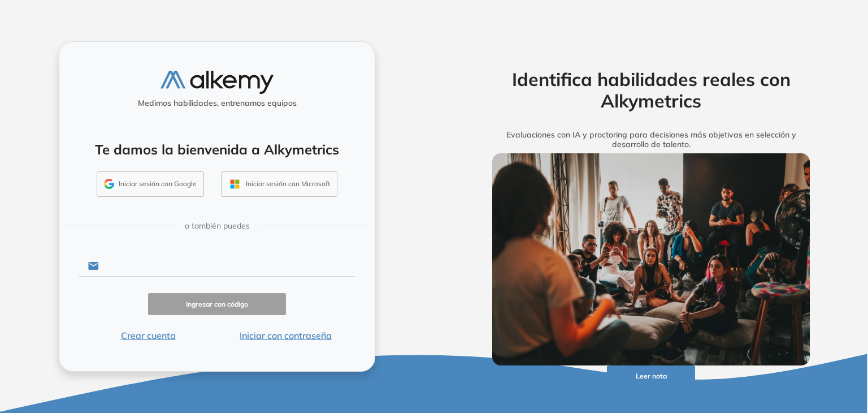 This screenshot has height=413, width=868. I want to click on img: GMAIL_ICON, so click(109, 184).